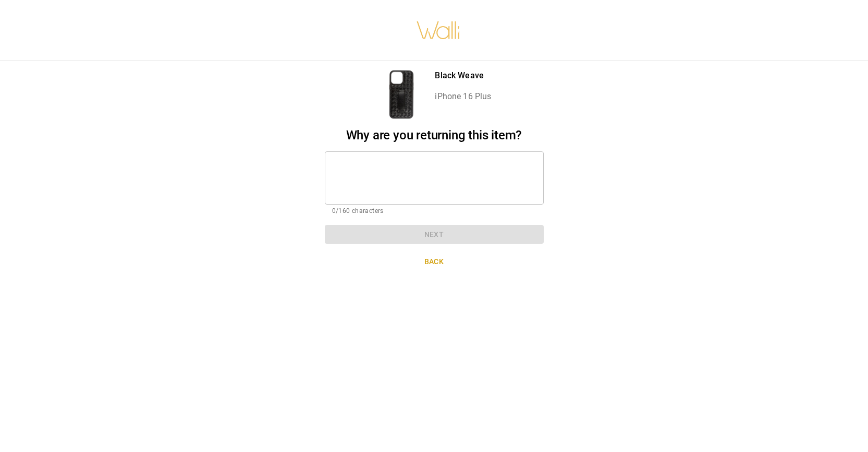 The image size is (868, 452). Describe the element at coordinates (463, 97) in the screenshot. I see `p: iPhone 16 Plus` at that location.